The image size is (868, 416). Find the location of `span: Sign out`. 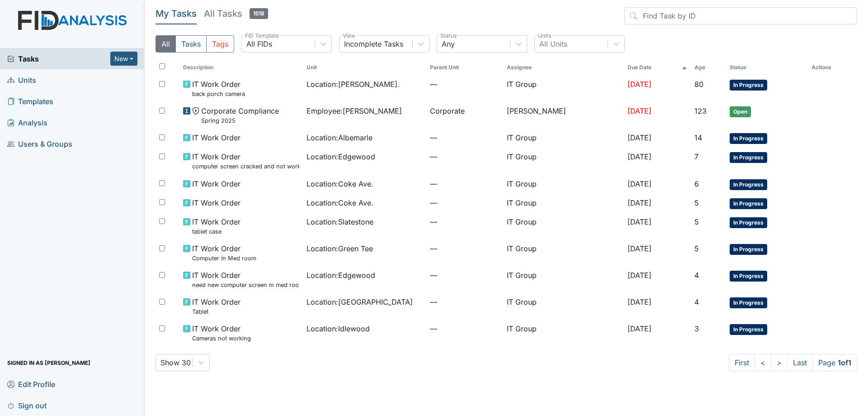

span: Sign out is located at coordinates (27, 405).